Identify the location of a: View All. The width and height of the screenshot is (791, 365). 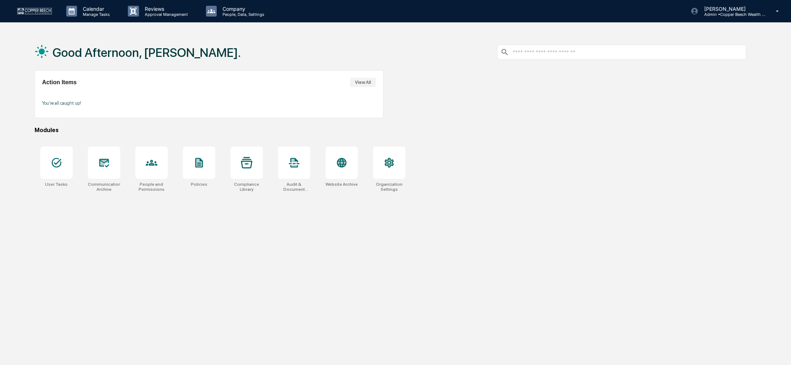
(363, 82).